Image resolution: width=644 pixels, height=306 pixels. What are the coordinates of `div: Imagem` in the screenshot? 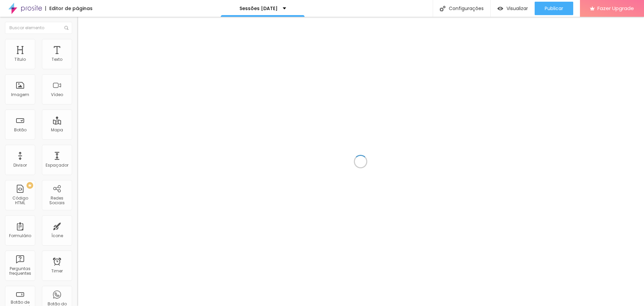 It's located at (20, 95).